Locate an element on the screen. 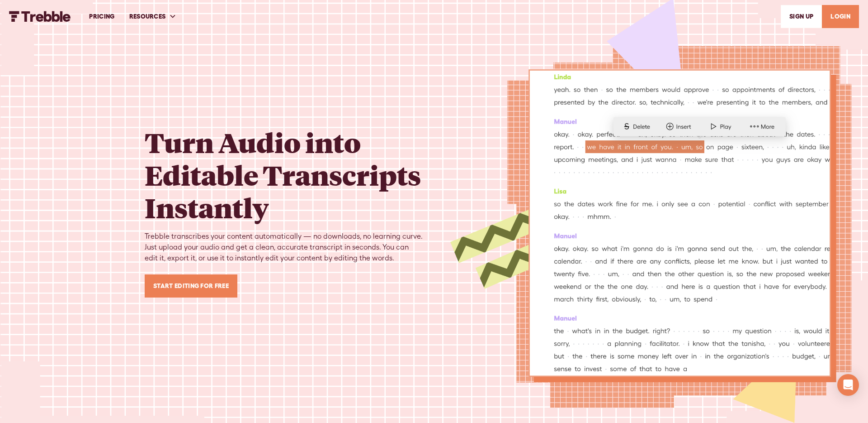 The image size is (868, 423). h1: Turn Audio into Editable Transcripts Instantly is located at coordinates (284, 175).